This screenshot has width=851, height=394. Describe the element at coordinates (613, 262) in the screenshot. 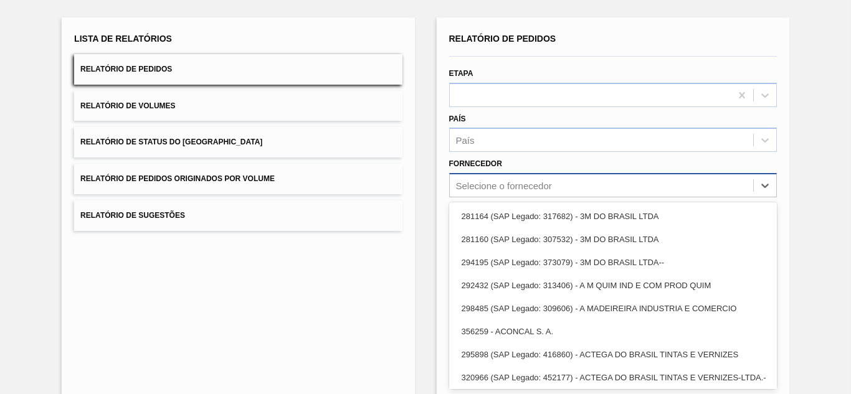

I see `div: 294195 (SAP Legado: 373079) - 3M DO BRASIL LTDA--` at that location.